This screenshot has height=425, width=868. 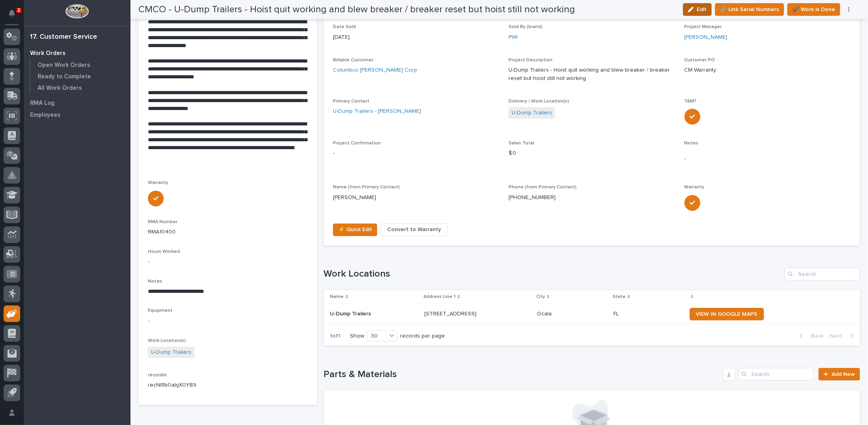 I want to click on span: Add New, so click(x=843, y=375).